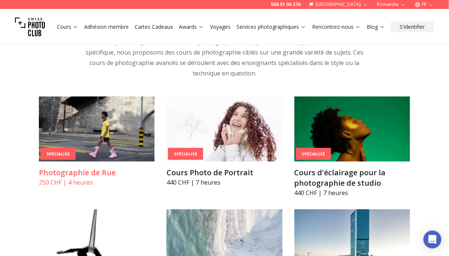 This screenshot has height=256, width=449. Describe the element at coordinates (224, 173) in the screenshot. I see `h3: Cours Photo de Portrait` at that location.